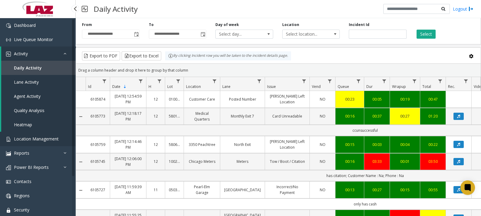 The width and height of the screenshot is (481, 216). I want to click on label: Incident Id, so click(359, 25).